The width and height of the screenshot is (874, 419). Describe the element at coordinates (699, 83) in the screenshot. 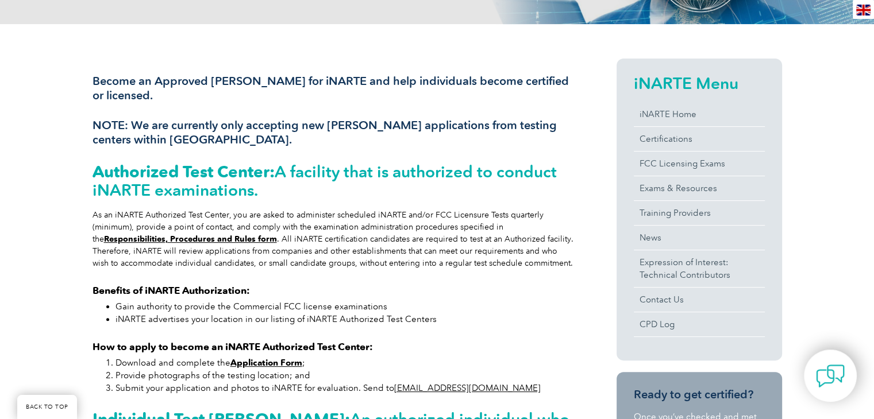

I see `h2: iNARTE Menu` at that location.